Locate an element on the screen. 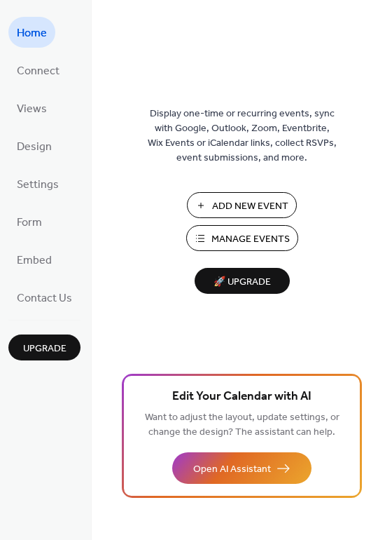 The image size is (392, 540). span: Design is located at coordinates (34, 148).